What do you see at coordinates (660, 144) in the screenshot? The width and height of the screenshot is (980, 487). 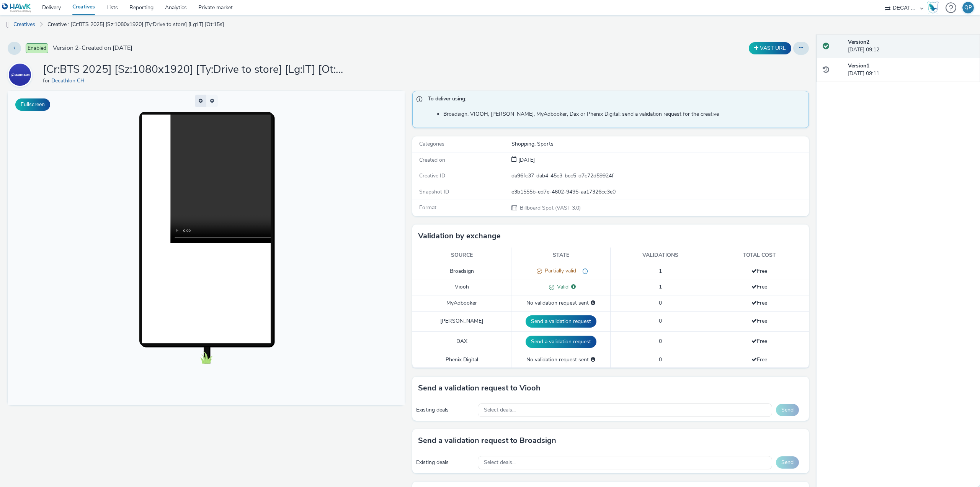 I see `div: Shopping, Sports` at bounding box center [660, 144].